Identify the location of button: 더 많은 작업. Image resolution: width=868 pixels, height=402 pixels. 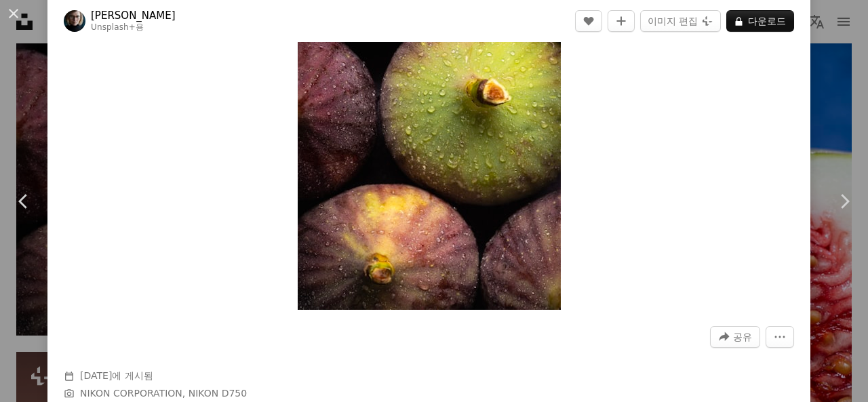
(779, 337).